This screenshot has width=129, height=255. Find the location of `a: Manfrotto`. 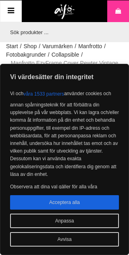

a: Manfrotto is located at coordinates (90, 46).